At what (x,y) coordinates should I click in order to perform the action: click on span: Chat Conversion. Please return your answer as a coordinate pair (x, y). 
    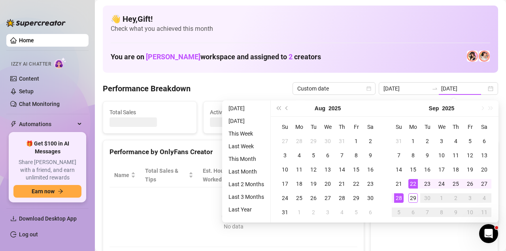
    Looking at the image, I should click on (326, 175).